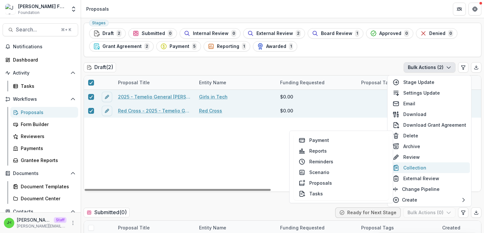 The image size is (484, 233). What do you see at coordinates (153, 33) in the screenshot?
I see `span: Submitted` at bounding box center [153, 33].